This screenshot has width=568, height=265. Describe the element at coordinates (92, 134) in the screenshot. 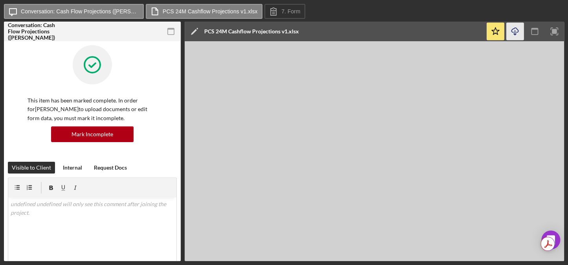

I see `button: Mark Incomplete` at that location.